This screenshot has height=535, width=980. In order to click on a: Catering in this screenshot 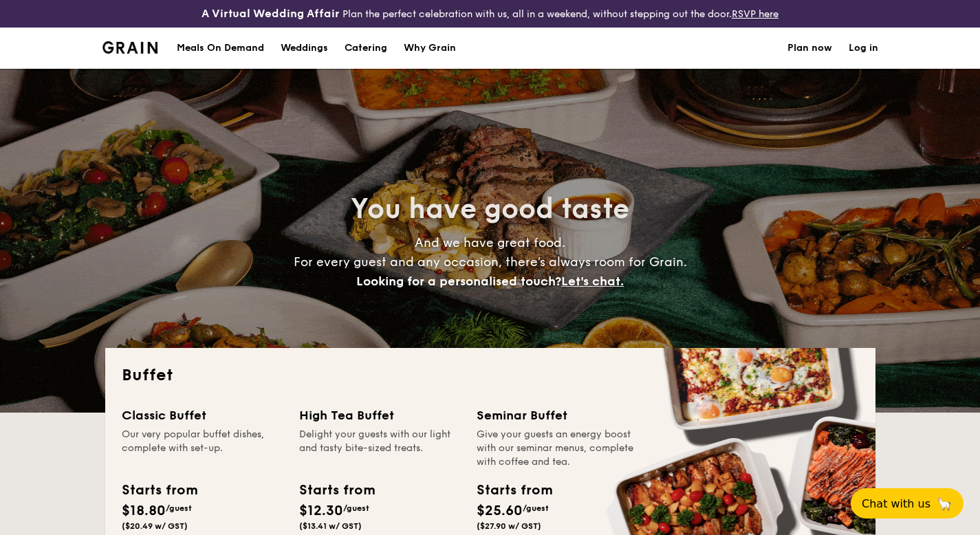, I will do `click(366, 48)`.